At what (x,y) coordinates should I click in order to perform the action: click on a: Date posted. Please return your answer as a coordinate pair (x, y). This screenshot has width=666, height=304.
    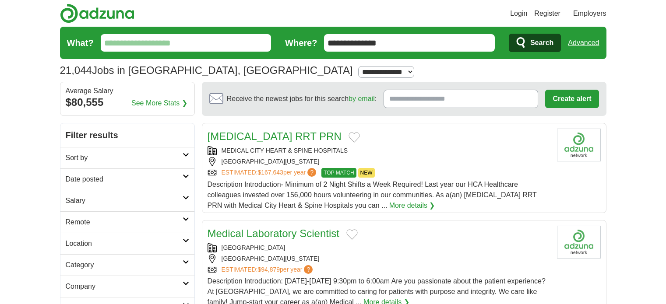
    Looking at the image, I should click on (127, 179).